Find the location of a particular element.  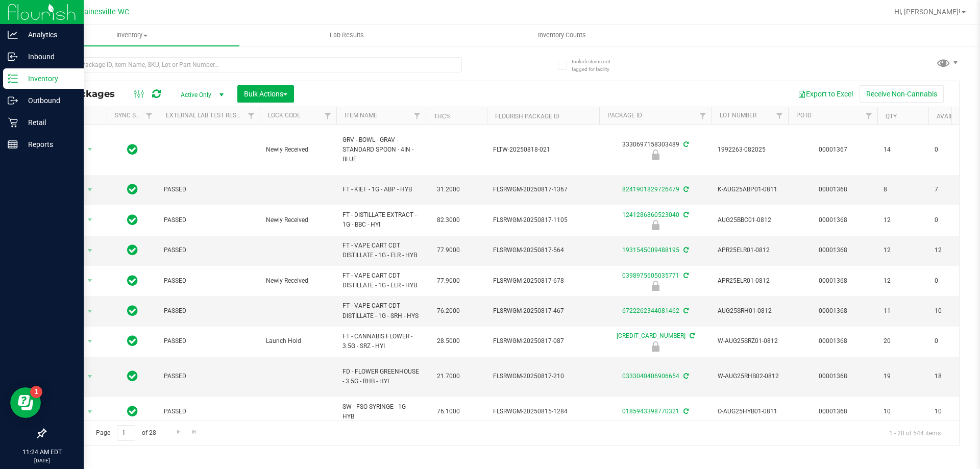

a: PO ID is located at coordinates (803, 116).